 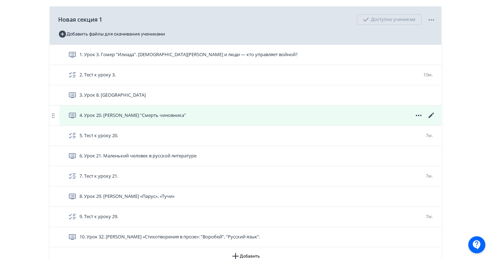 What do you see at coordinates (428, 74) in the screenshot?
I see `span: 10м.` at bounding box center [428, 74].